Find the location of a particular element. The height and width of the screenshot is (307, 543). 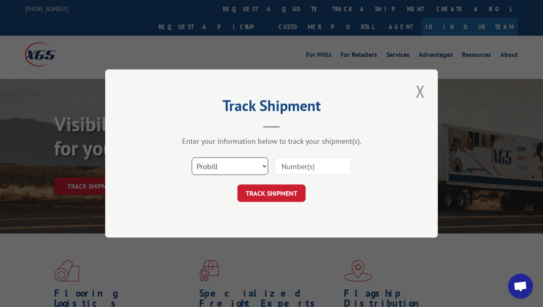

input: Number(s) is located at coordinates (313, 166).